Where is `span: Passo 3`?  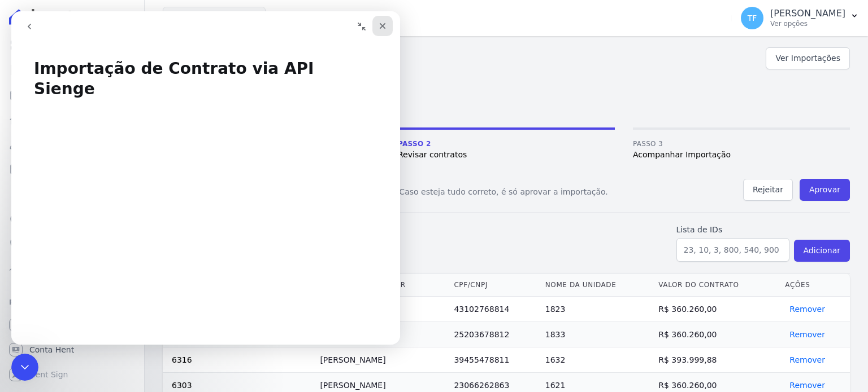 span: Passo 3 is located at coordinates (742, 144).